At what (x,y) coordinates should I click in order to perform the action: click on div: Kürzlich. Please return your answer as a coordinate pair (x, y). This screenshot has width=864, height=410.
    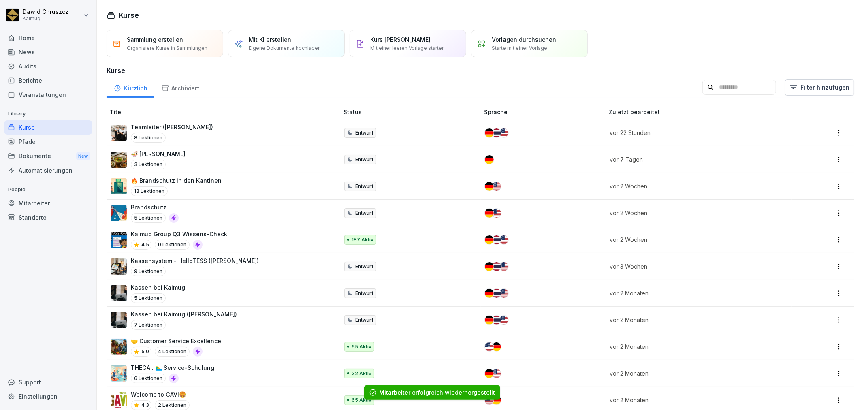
    Looking at the image, I should click on (130, 87).